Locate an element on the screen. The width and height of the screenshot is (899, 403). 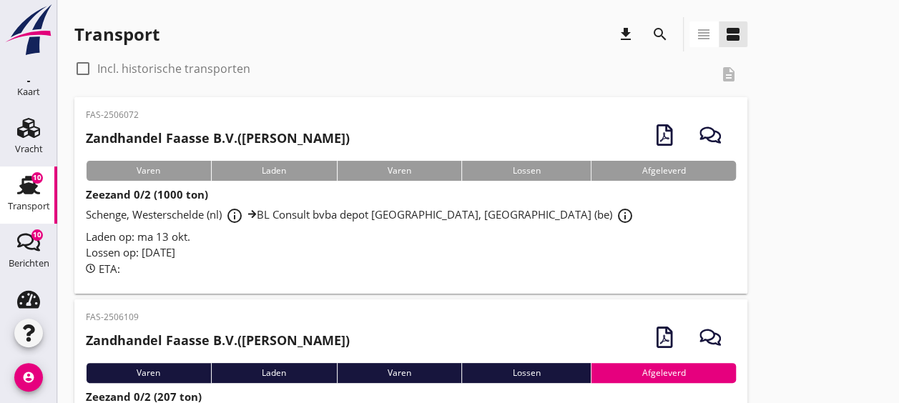
i: view_agenda is located at coordinates (733, 34).